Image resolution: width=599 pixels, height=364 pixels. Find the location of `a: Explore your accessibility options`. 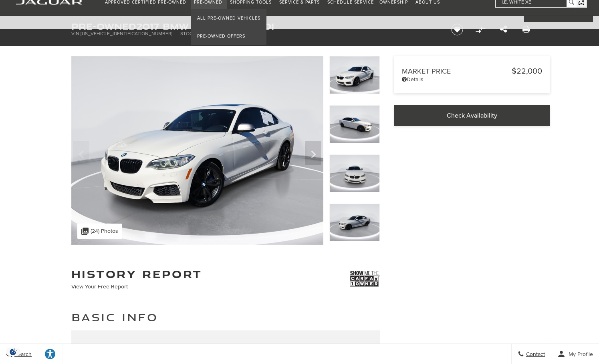

a: Explore your accessibility options is located at coordinates (50, 354).